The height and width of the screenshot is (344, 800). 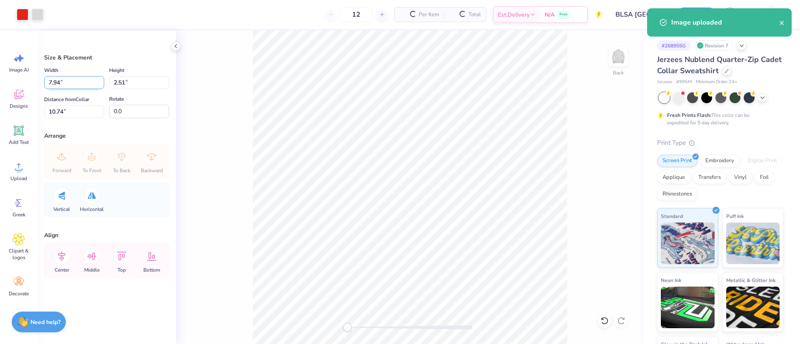 I want to click on img: Back, so click(x=618, y=57).